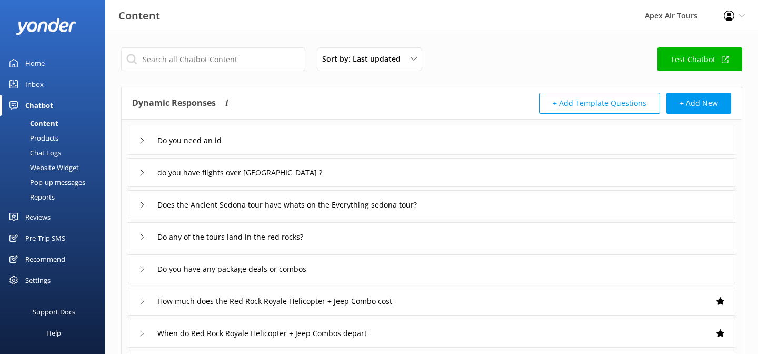 This screenshot has height=354, width=758. I want to click on button: + Add New, so click(699, 103).